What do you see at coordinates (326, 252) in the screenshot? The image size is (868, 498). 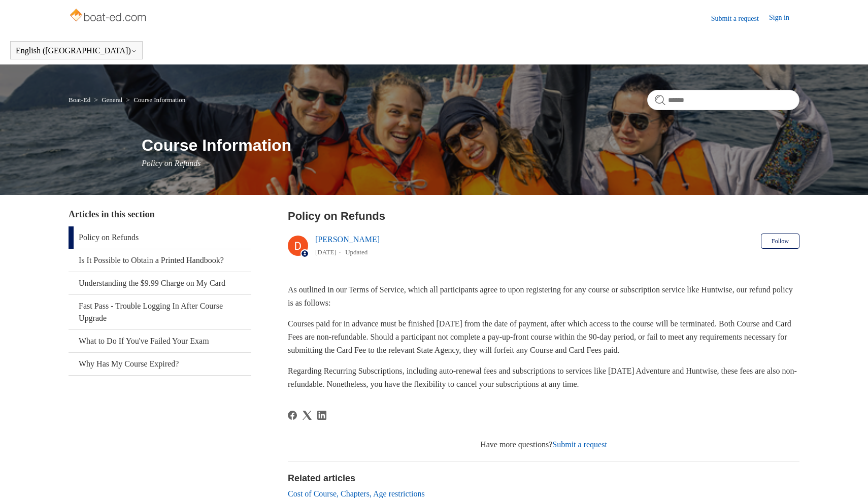 I see `time: 04/17/2024, 15:26` at bounding box center [326, 252].